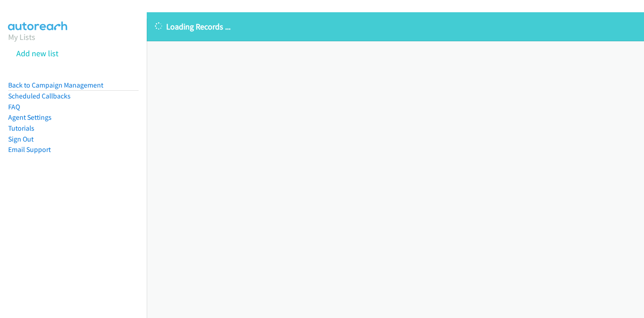 This screenshot has width=644, height=318. I want to click on a: Add new list, so click(37, 53).